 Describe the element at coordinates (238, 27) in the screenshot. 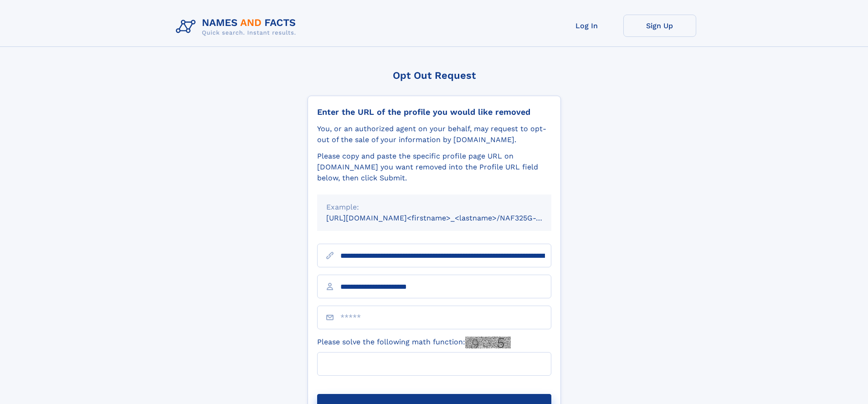

I see `img: Logo Names and Facts` at that location.